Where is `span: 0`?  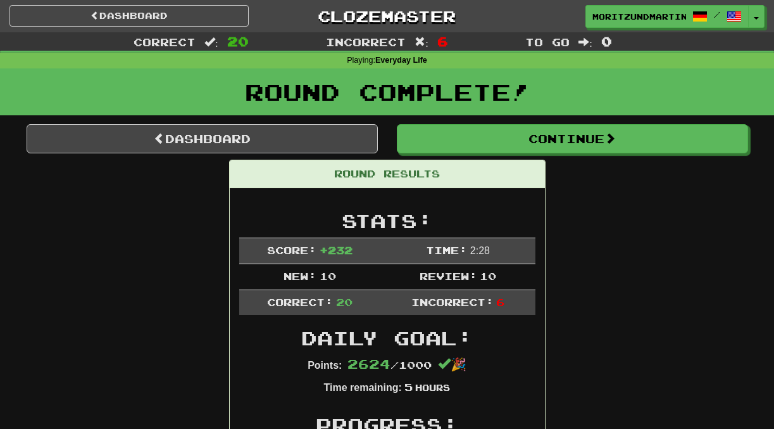
span: 0 is located at coordinates (607, 41).